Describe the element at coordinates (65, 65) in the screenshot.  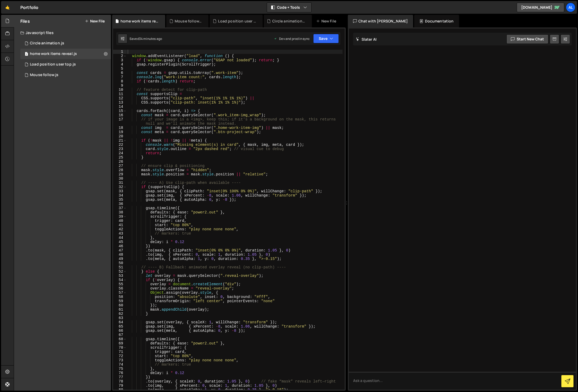
I see `div: 16520/44834.js` at that location.